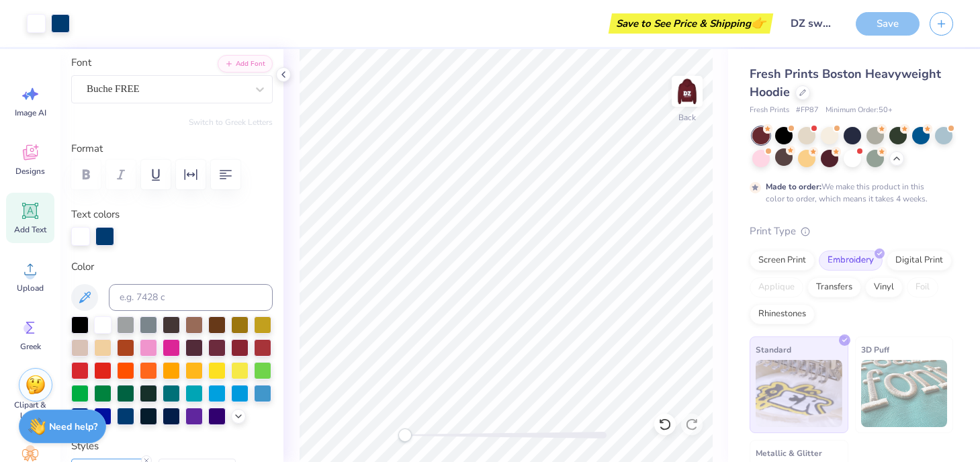 The width and height of the screenshot is (980, 462). I want to click on span: Fresh Prints Boston Heavyweight Hoodie, so click(845, 83).